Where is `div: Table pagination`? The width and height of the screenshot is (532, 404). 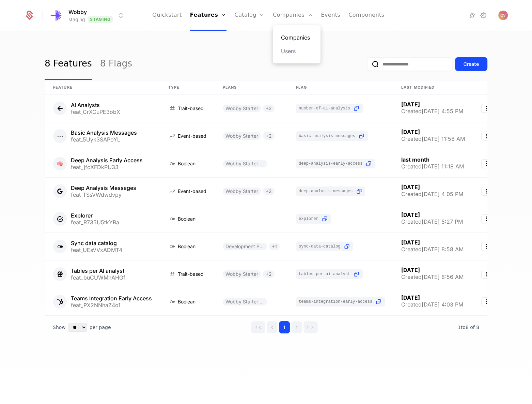 div: Table pagination is located at coordinates (266, 327).